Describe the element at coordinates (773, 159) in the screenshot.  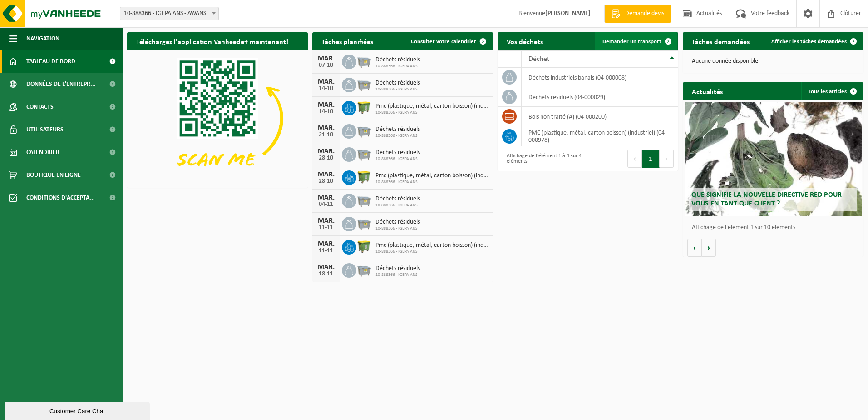
I see `a: Que signifie la nouvelle directive RED pour vous en tant que client ?` at that location.